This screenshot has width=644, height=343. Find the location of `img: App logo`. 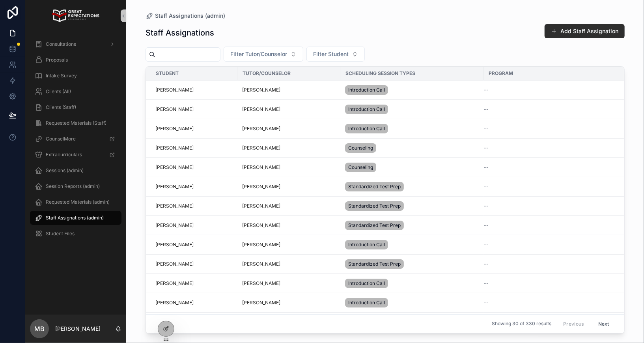

img: App logo is located at coordinates (75, 16).